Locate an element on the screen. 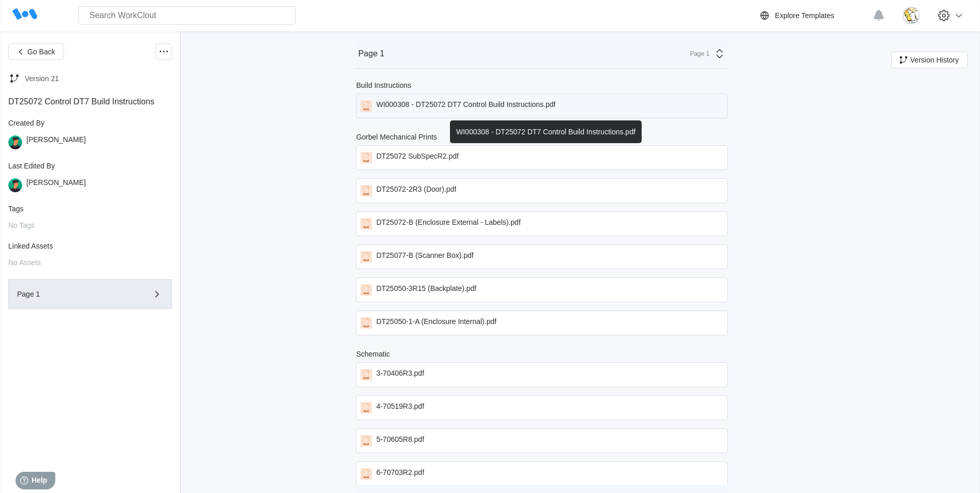  div: Build Instructions is located at coordinates (383, 86).